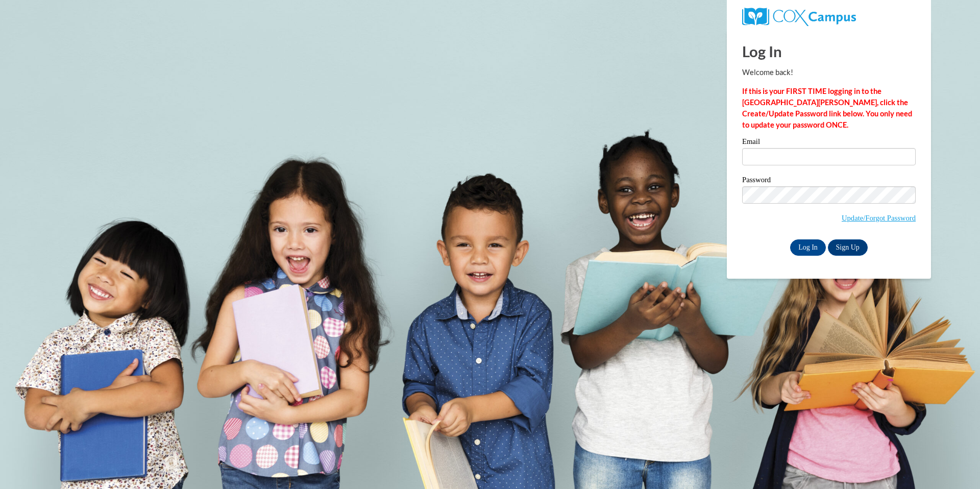 The image size is (980, 489). What do you see at coordinates (829, 143) in the screenshot?
I see `label: Email` at bounding box center [829, 143].